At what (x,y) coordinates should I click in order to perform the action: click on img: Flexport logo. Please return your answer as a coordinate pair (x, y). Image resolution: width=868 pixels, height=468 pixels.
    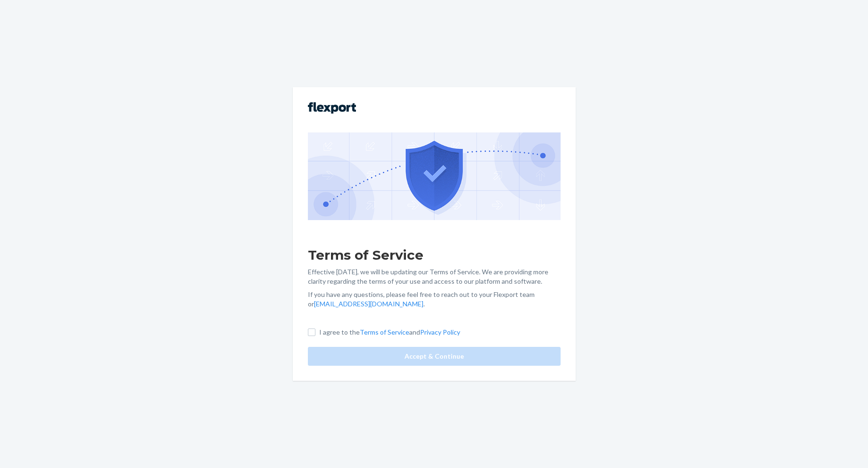
    Looking at the image, I should click on (332, 108).